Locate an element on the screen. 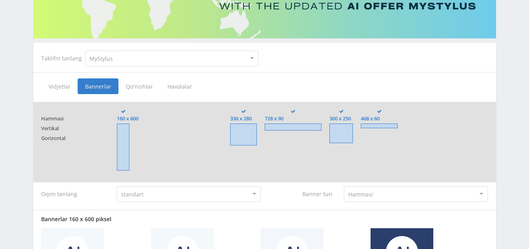 The image size is (529, 249). font: Qo'nishlar is located at coordinates (139, 86).